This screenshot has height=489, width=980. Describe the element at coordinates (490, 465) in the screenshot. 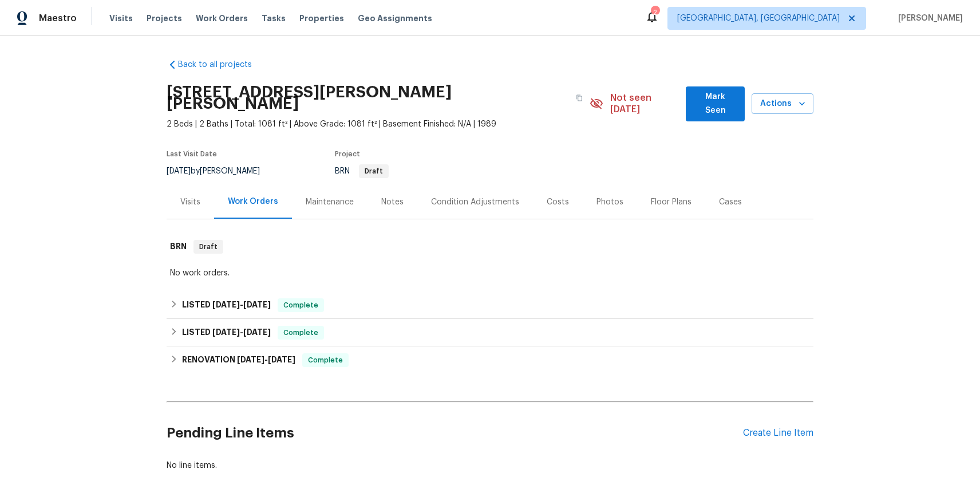

I see `div: No line items.` at that location.